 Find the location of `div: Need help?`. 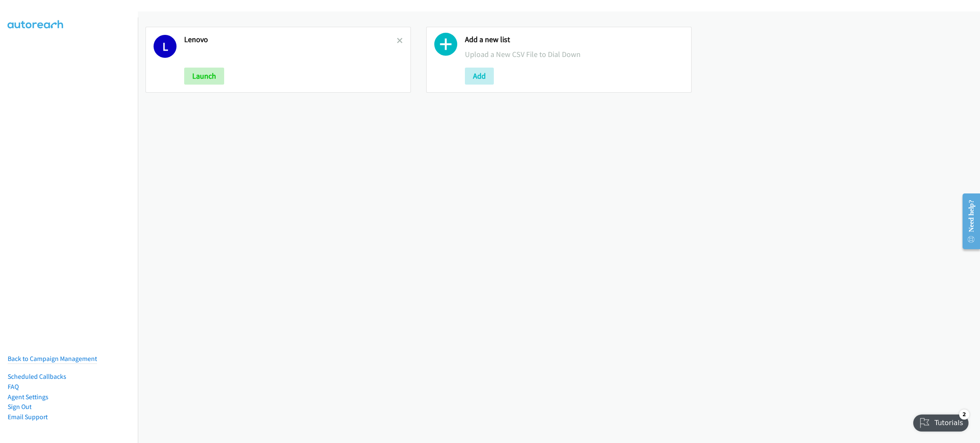

div: Need help? is located at coordinates (16, 28).